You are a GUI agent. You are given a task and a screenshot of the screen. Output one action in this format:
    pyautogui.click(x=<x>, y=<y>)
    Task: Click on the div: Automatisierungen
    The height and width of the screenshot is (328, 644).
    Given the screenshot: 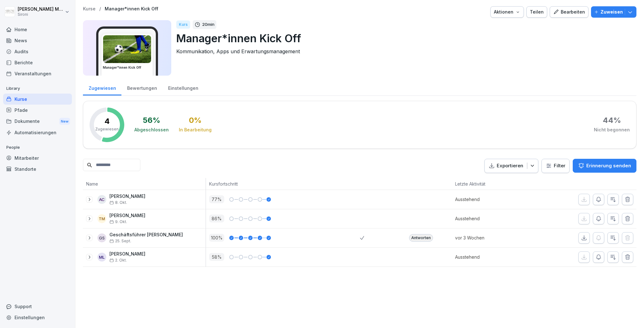 What is the action you would take?
    pyautogui.click(x=37, y=132)
    